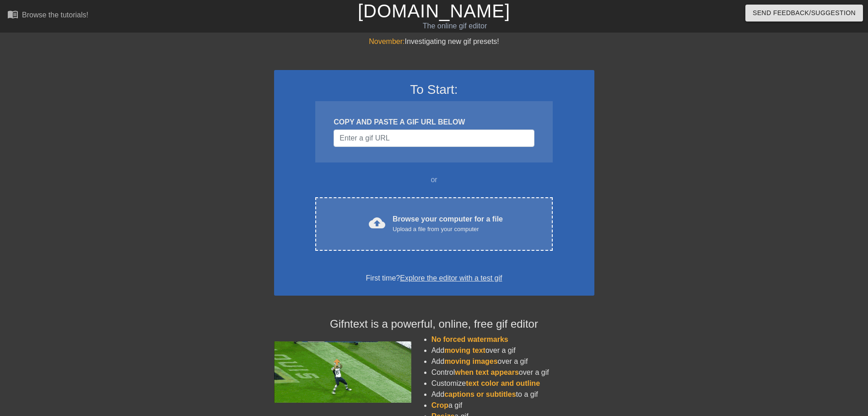  Describe the element at coordinates (434, 324) in the screenshot. I see `h4: Gifntext is a powerful, online, free gif editor` at that location.